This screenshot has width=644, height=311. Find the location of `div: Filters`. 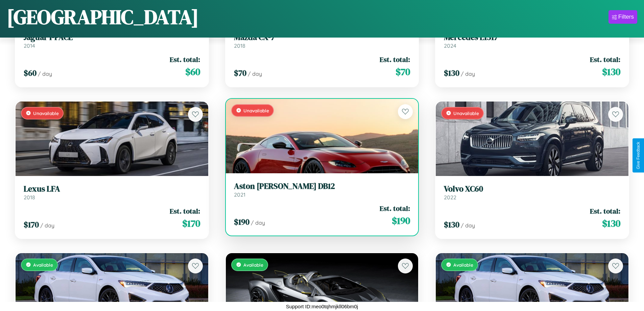

div: Filters is located at coordinates (626, 17).